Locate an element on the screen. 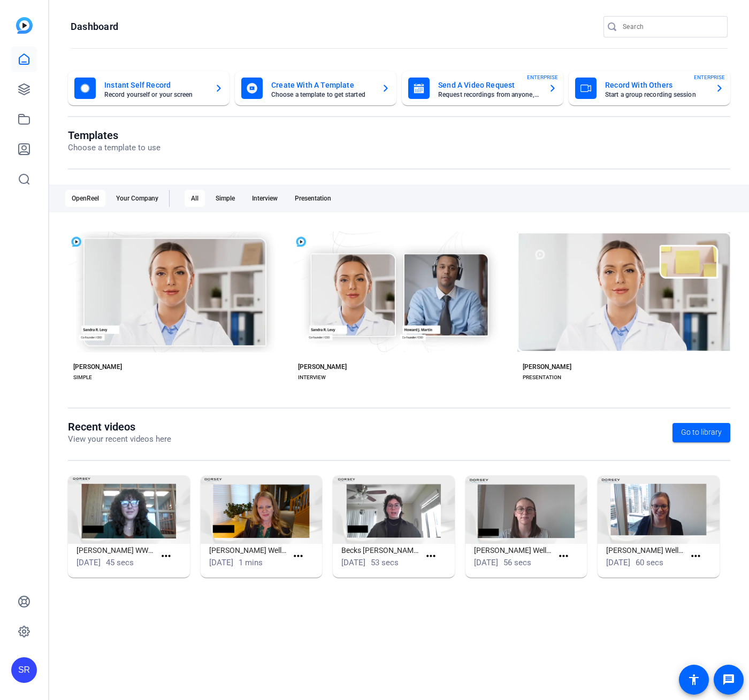 This screenshot has height=700, width=749. div: Interview is located at coordinates (265, 199).